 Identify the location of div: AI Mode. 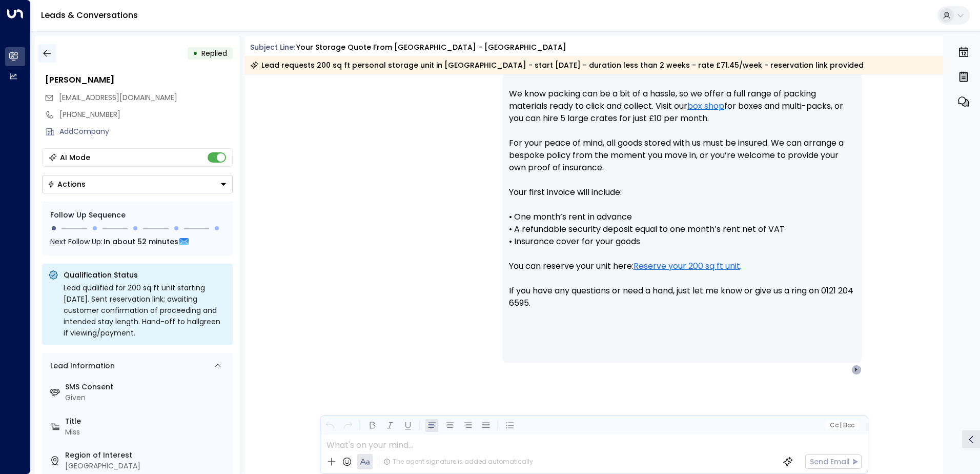
(75, 157).